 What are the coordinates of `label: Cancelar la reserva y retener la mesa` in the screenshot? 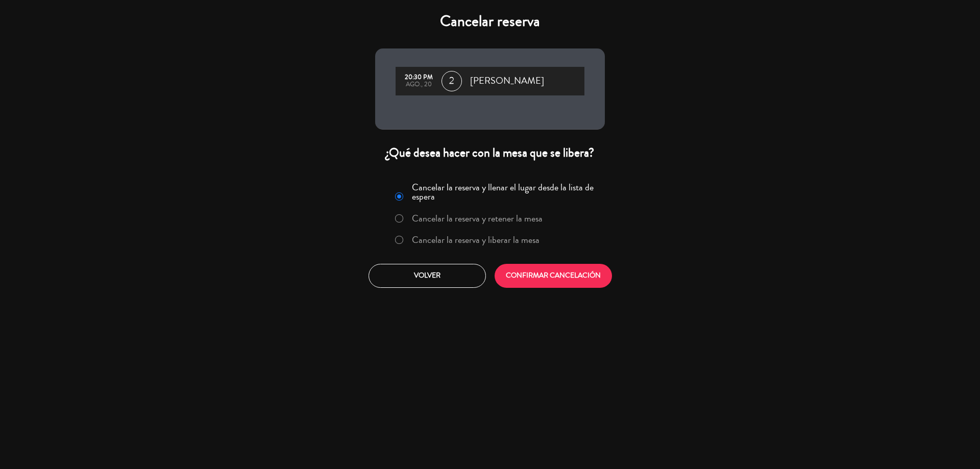 It's located at (477, 218).